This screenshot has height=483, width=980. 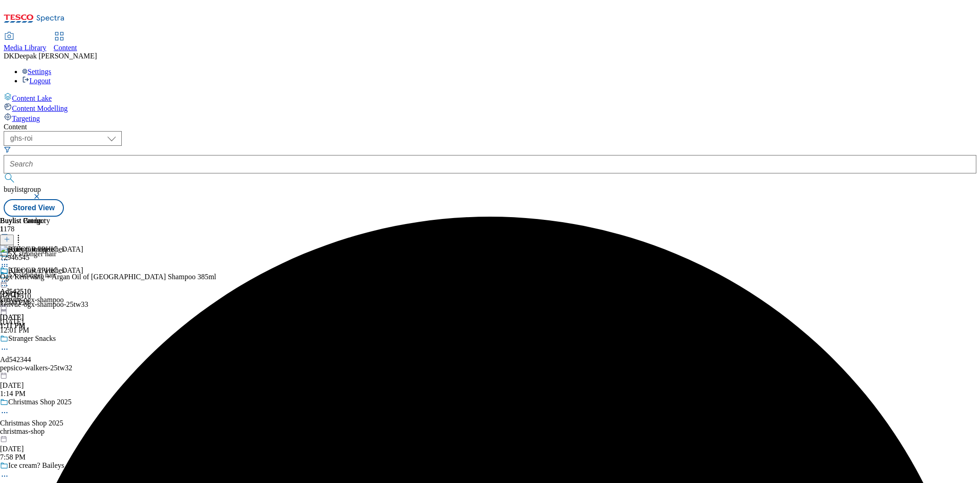 I want to click on span: DK, so click(x=9, y=56).